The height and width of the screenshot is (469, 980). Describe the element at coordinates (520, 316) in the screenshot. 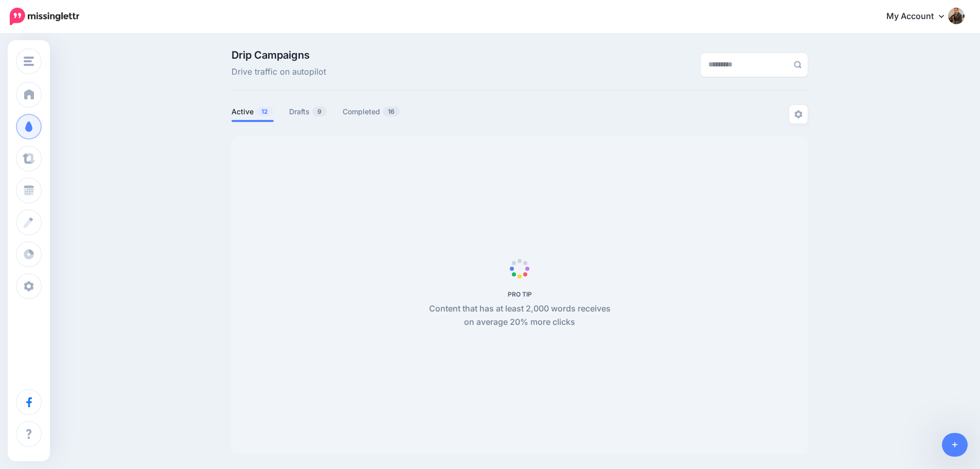

I see `p: Content that has at least 2,000 words receives on average 20% more clicks` at that location.